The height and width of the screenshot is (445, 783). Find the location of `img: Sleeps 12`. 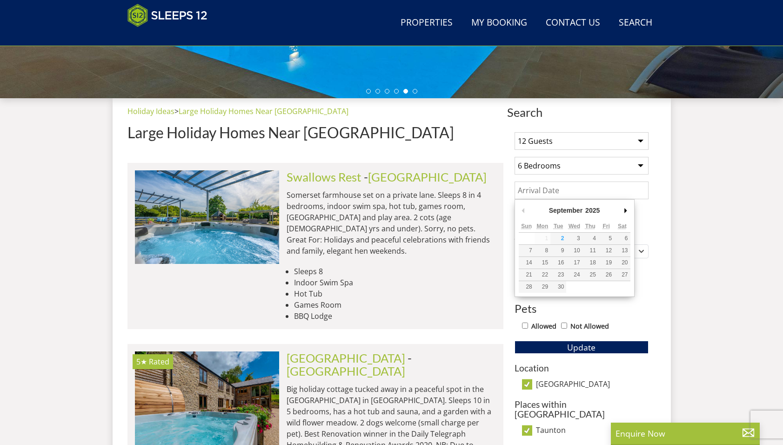

img: Sleeps 12 is located at coordinates (168, 15).